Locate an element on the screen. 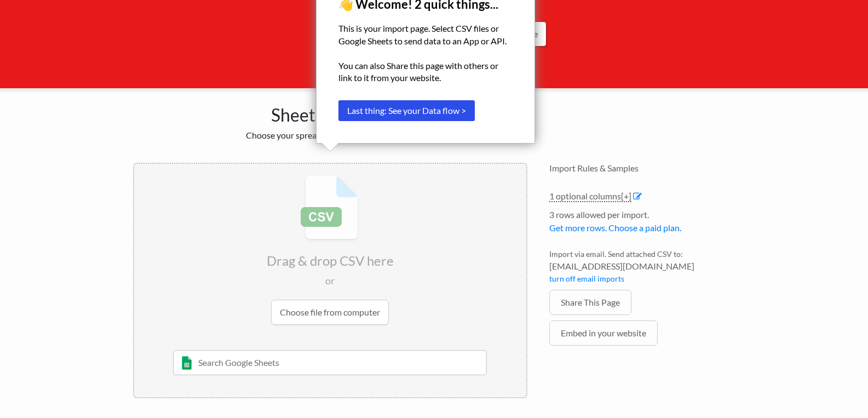 The height and width of the screenshot is (418, 868). h2: Choose your spreadsheet below to import. is located at coordinates (330, 135).